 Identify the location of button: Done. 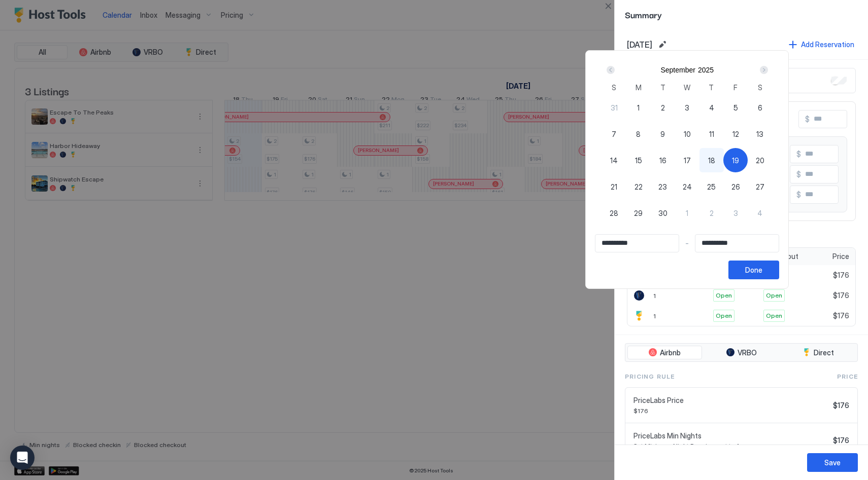
(753, 269).